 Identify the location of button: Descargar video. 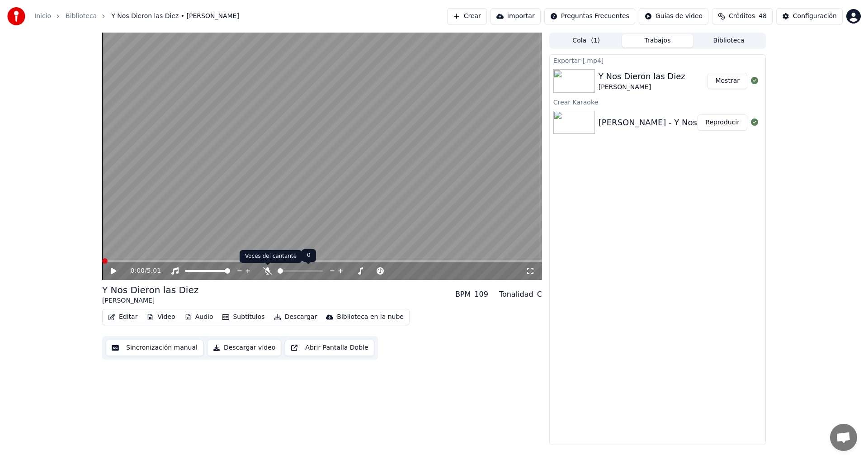
(244, 348).